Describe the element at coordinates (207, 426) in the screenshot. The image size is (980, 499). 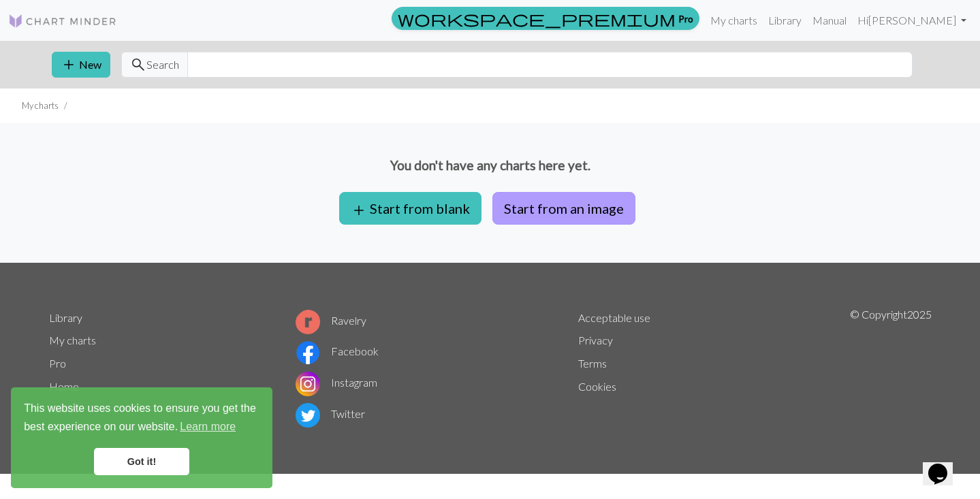
I see `a: learn more about cookies` at that location.